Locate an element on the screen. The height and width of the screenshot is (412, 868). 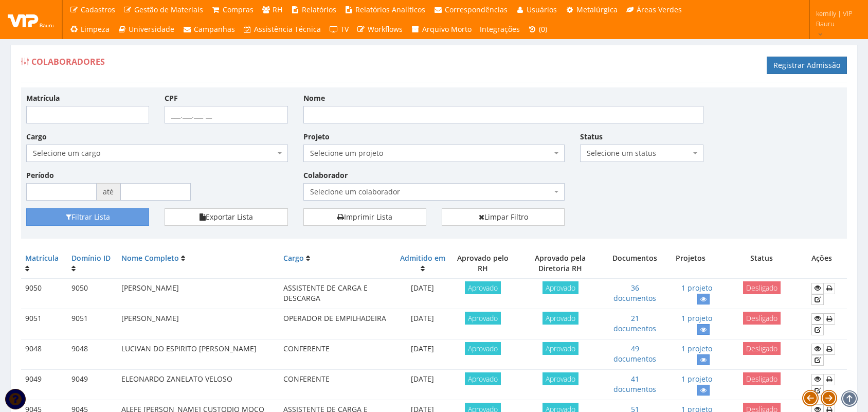
label: Projeto is located at coordinates (316, 137).